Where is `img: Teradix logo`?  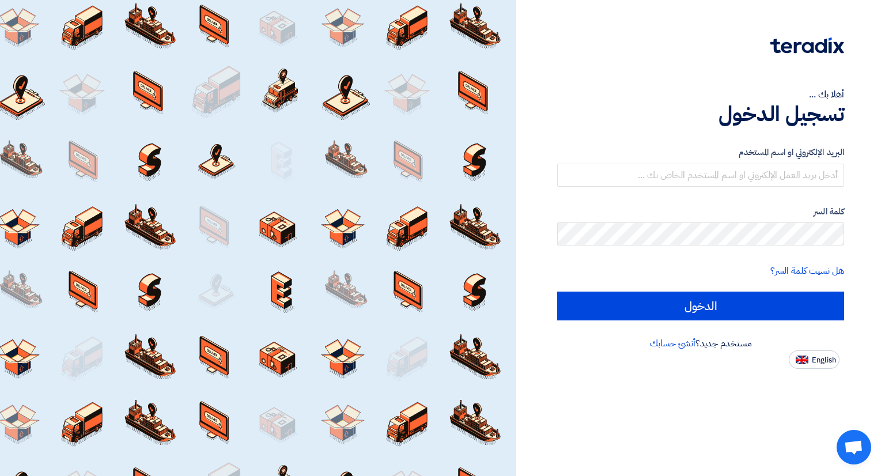
img: Teradix logo is located at coordinates (807, 46).